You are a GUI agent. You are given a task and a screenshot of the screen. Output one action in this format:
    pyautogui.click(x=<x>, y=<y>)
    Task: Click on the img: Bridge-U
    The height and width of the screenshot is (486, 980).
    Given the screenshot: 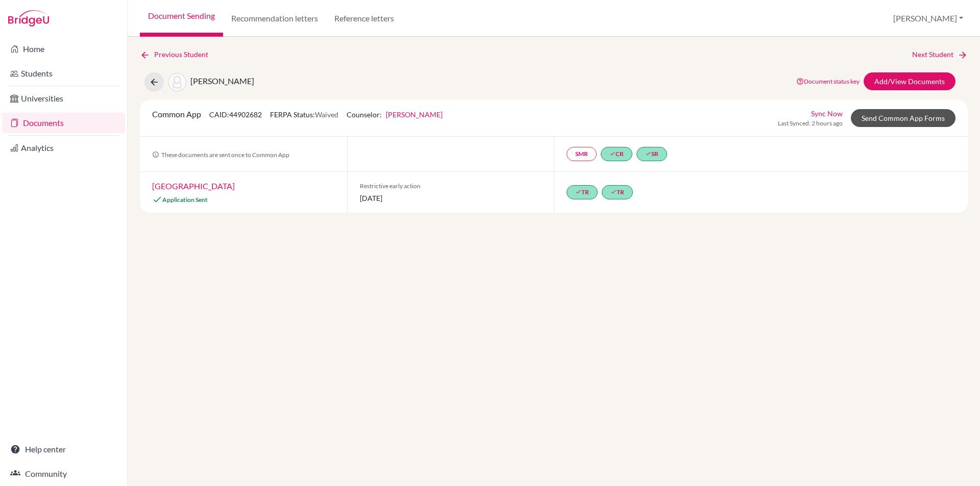 What is the action you would take?
    pyautogui.click(x=29, y=19)
    